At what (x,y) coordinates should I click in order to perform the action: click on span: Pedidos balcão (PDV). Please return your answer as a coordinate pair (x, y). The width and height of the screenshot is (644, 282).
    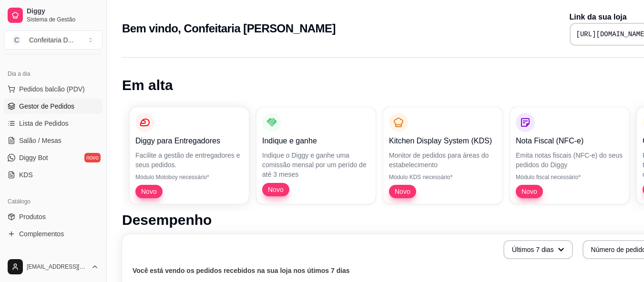
    Looking at the image, I should click on (52, 89).